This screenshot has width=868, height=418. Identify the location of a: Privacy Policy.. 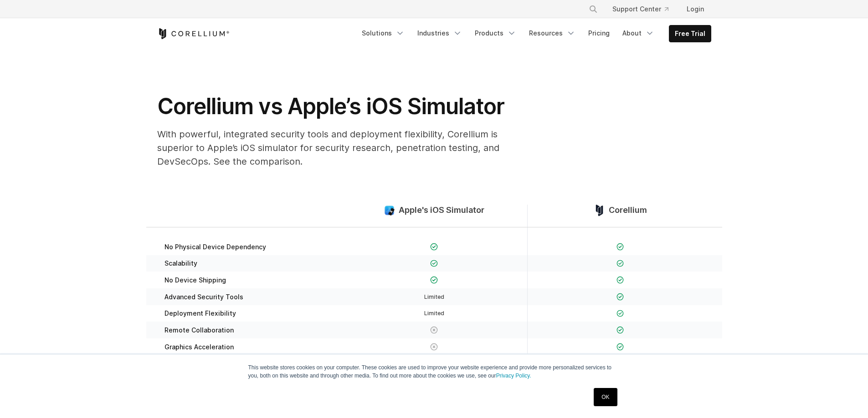
(513, 376).